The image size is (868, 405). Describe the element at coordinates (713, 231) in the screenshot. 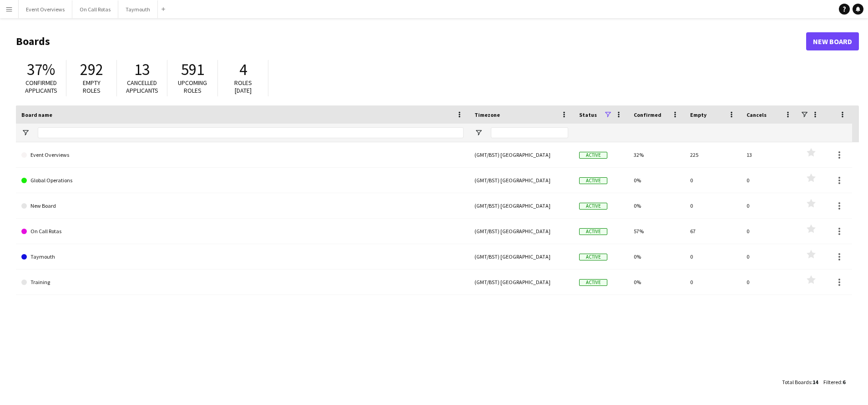

I see `div: 67` at that location.